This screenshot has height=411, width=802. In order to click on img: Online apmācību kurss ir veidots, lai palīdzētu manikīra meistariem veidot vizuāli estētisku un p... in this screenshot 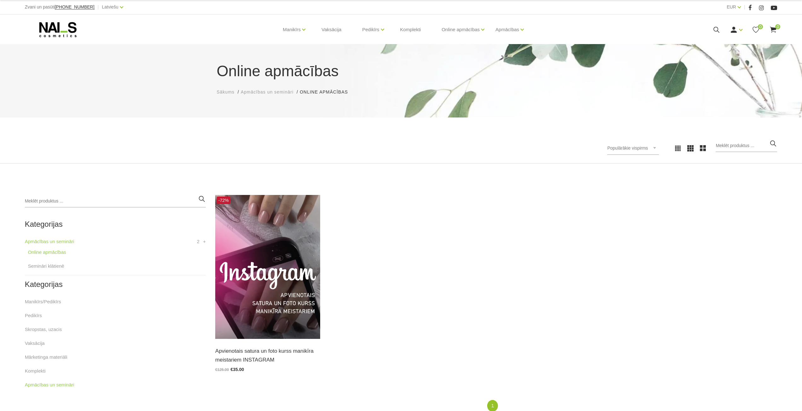, I will do `click(268, 267)`.